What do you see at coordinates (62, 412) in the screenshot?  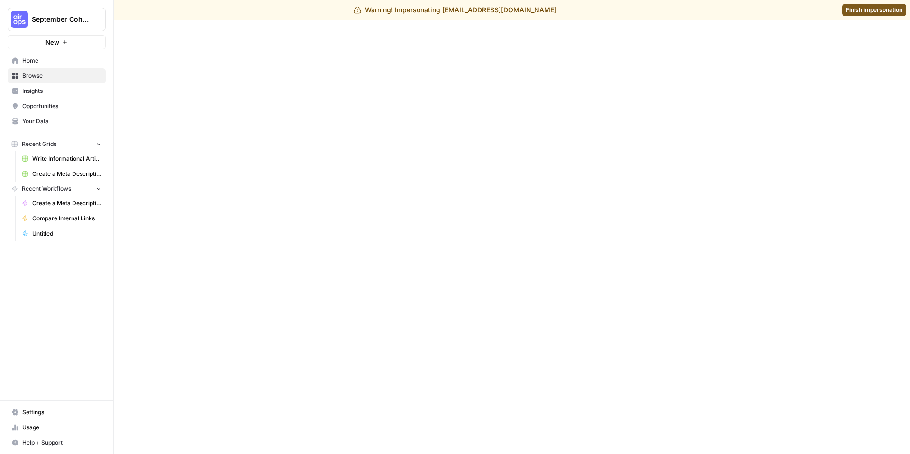 I see `span: Settings` at bounding box center [62, 412].